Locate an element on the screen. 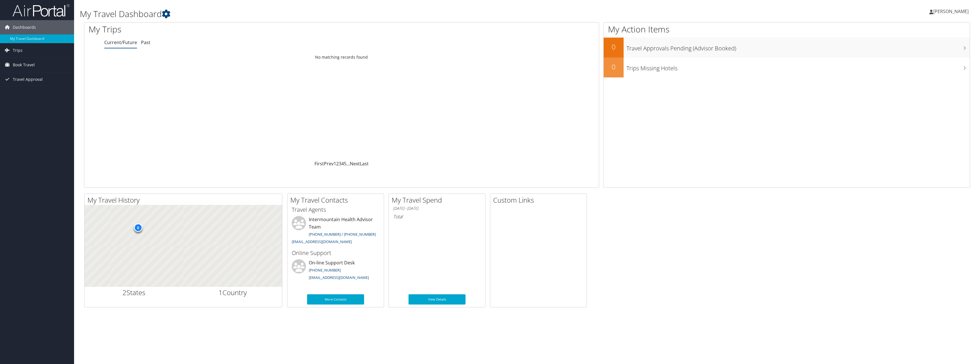  a: Last is located at coordinates (364, 164).